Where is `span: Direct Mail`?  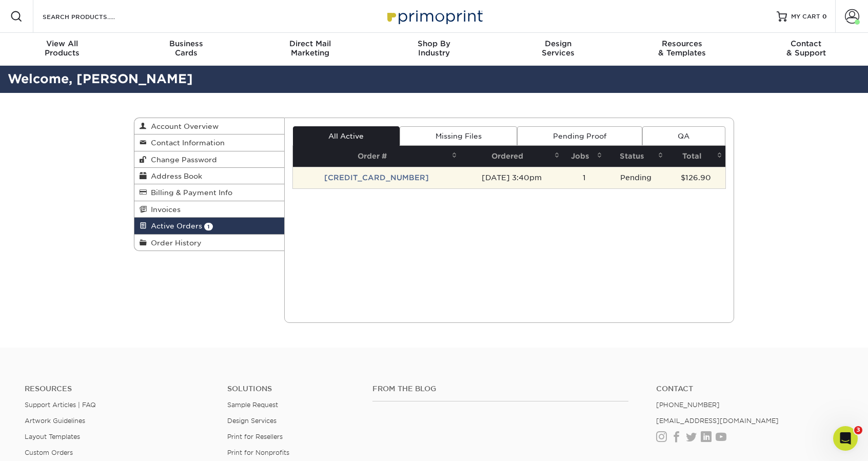
span: Direct Mail is located at coordinates (310, 43).